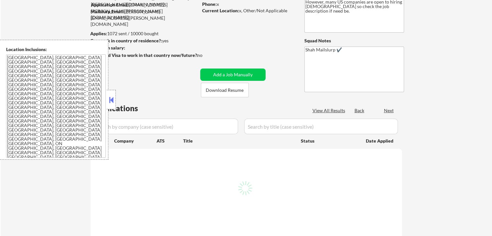  Describe the element at coordinates (380, 141) in the screenshot. I see `div: Date Applied` at that location.